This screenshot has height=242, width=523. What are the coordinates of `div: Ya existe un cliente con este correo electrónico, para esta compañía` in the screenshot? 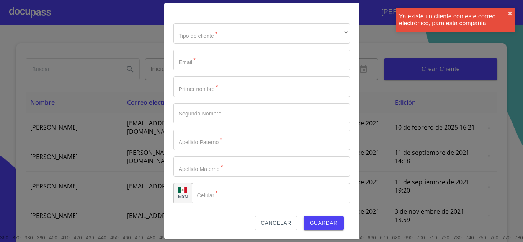 It's located at (453, 20).